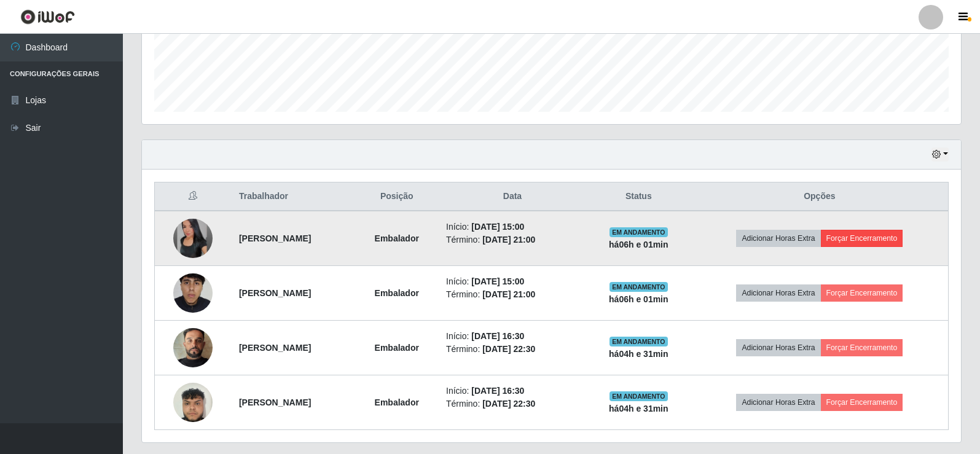 The height and width of the screenshot is (454, 980). What do you see at coordinates (193, 293) in the screenshot?
I see `img: 1733491183363.jpeg` at bounding box center [193, 293].